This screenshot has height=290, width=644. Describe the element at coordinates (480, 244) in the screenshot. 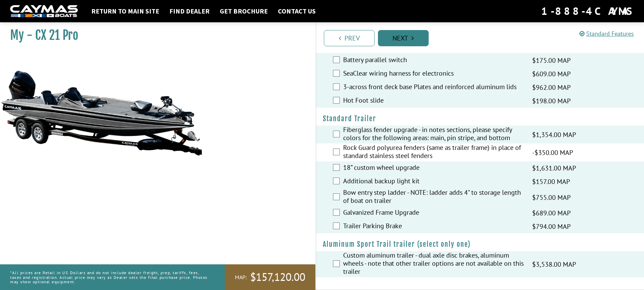

I see `h4: Aluminum Sport Trail trailer (select only one)` at that location.